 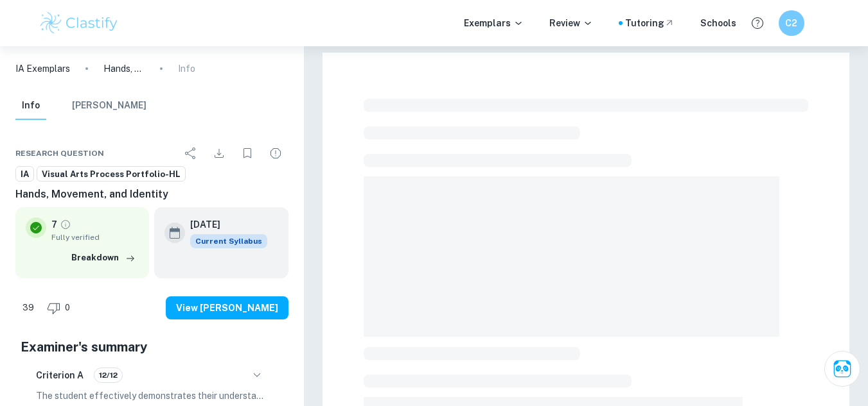 I want to click on h6: Criterion A, so click(x=59, y=375).